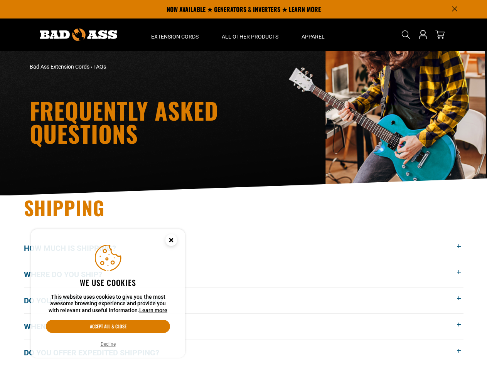  What do you see at coordinates (313, 37) in the screenshot?
I see `span: Apparel` at bounding box center [313, 37].